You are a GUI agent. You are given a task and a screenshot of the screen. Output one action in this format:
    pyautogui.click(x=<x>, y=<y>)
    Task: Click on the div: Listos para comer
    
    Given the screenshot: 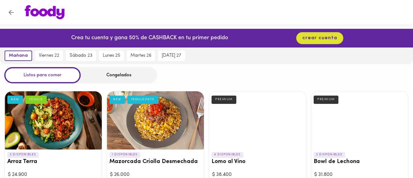 What is the action you would take?
    pyautogui.click(x=42, y=75)
    